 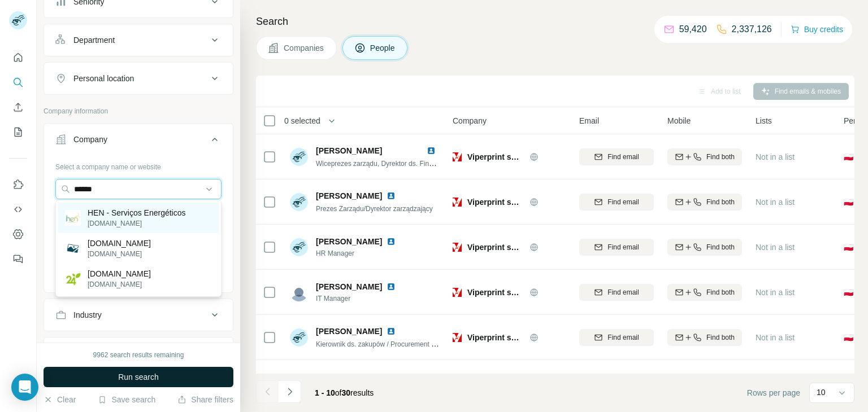 What do you see at coordinates (374, 209) in the screenshot?
I see `span: Prezes Zarządu/Dyrektor zarządzający` at bounding box center [374, 209].